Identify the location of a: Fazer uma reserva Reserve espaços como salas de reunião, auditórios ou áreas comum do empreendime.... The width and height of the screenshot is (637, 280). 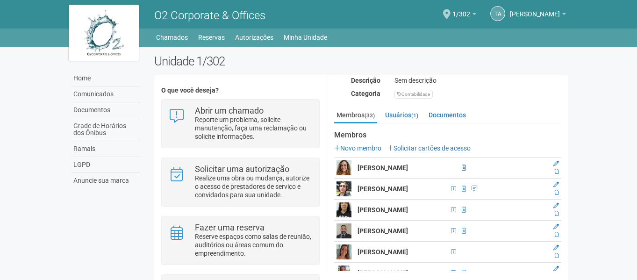
(240, 240).